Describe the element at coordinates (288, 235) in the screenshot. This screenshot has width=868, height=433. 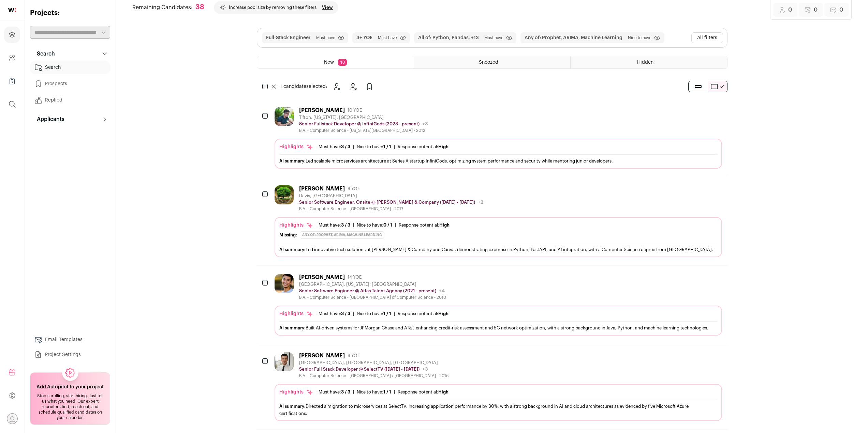
I see `div: Missing:` at that location.